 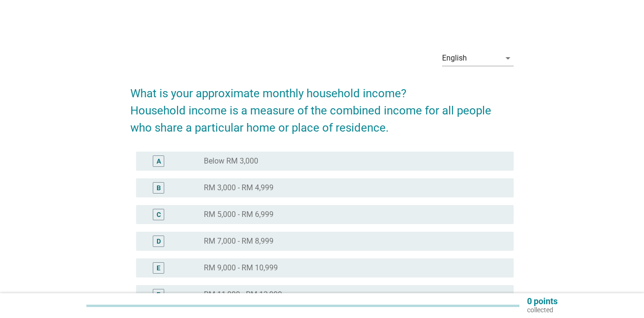 I want to click on label: RM 3,000 - RM 4,999, so click(x=239, y=188).